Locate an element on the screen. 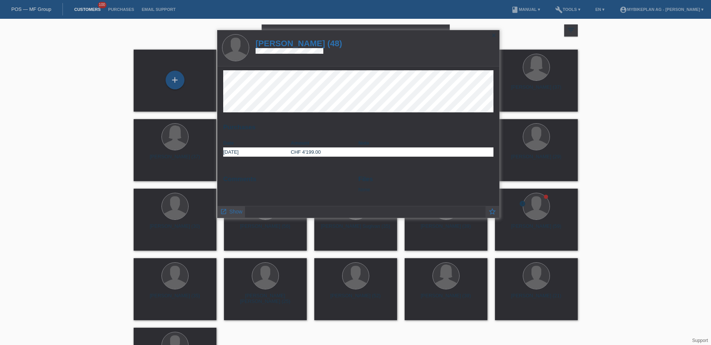 The image size is (711, 345). a: star_border is located at coordinates (492, 213).